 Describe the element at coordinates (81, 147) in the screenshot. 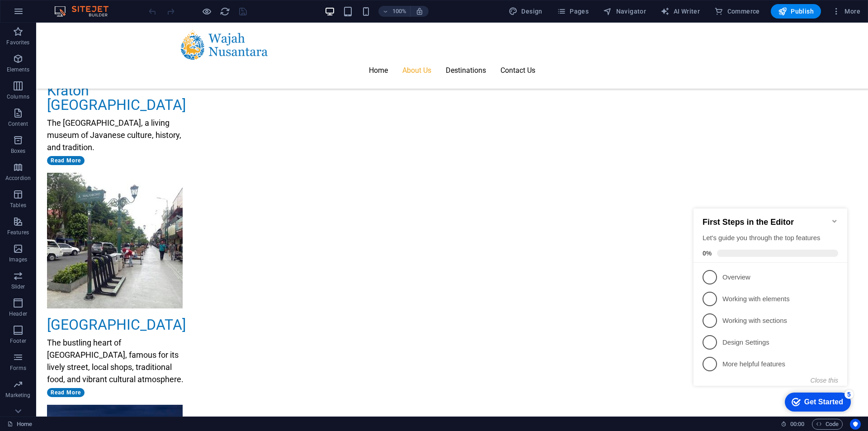

I see `li: Design Settings` at that location.